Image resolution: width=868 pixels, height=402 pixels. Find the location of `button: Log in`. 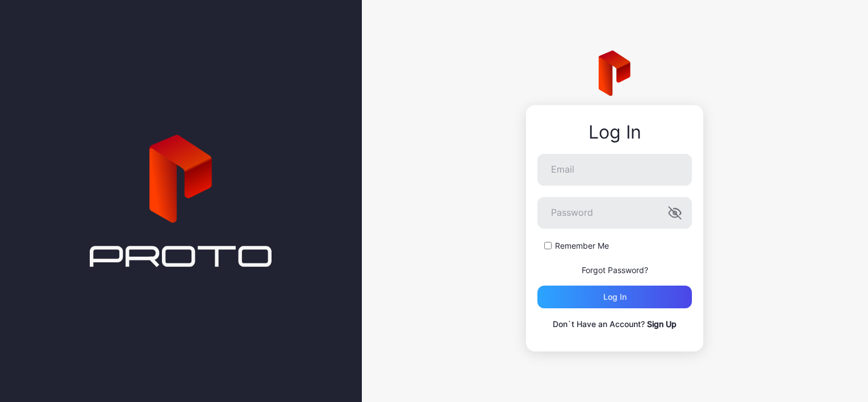

button: Log in is located at coordinates (615, 297).